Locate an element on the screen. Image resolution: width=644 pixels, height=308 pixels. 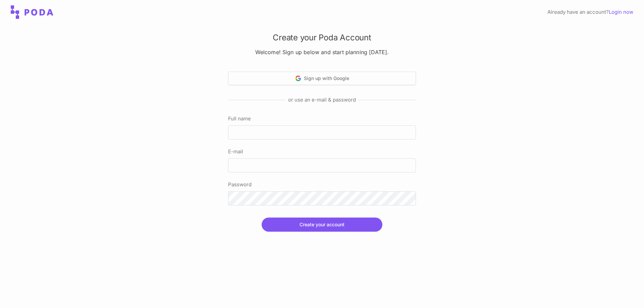
span: or use an e-mail & password is located at coordinates (322, 99).